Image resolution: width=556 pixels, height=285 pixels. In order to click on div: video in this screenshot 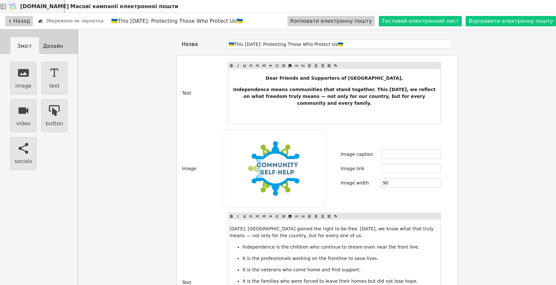, I will do `click(23, 123)`.